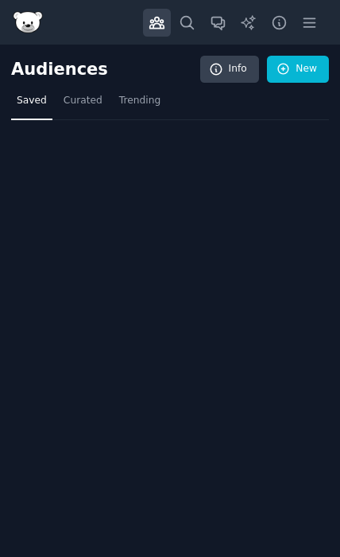 The width and height of the screenshot is (340, 557). What do you see at coordinates (83, 104) in the screenshot?
I see `a: Curated` at bounding box center [83, 104].